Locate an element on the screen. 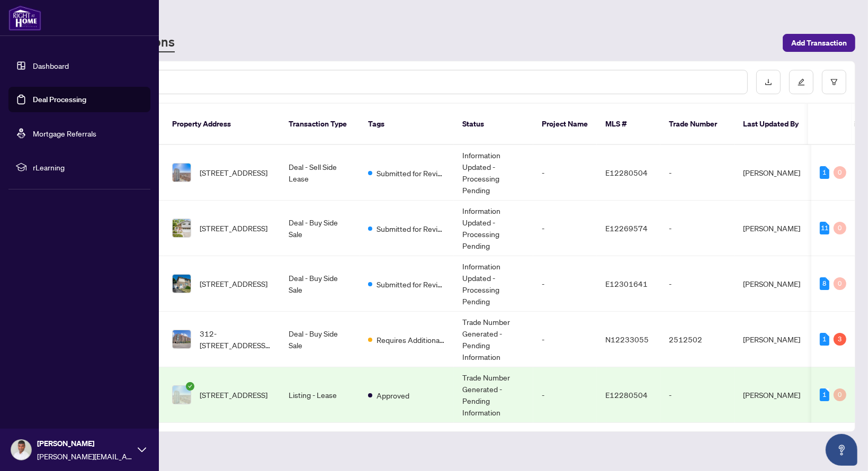 This screenshot has height=471, width=868. span: N12233055 is located at coordinates (627, 340).